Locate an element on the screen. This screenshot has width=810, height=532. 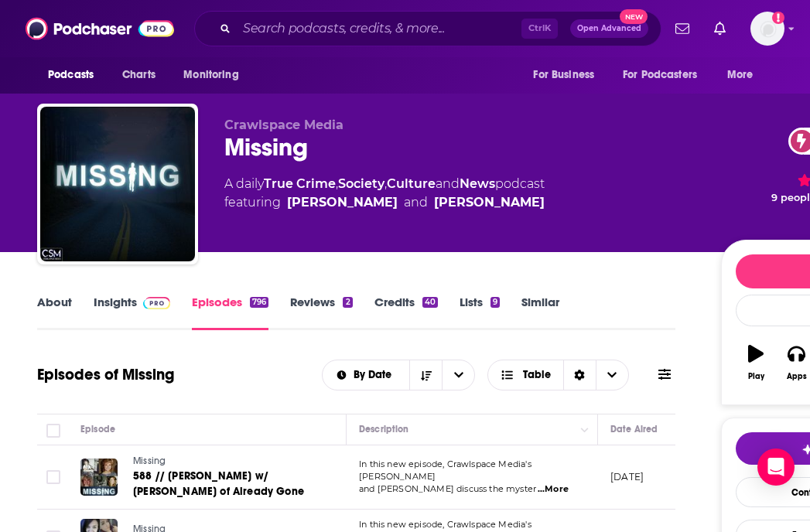
h2: Choose List sort is located at coordinates (398, 375).